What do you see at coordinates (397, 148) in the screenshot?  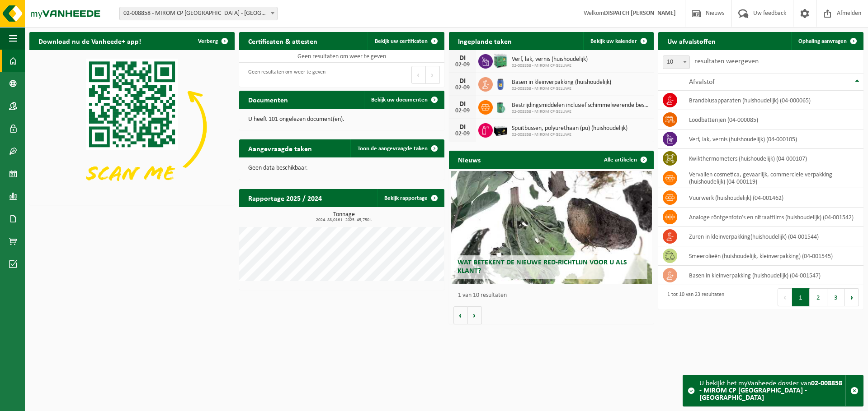 I see `a: Toon de aangevraagde taken` at bounding box center [397, 148].